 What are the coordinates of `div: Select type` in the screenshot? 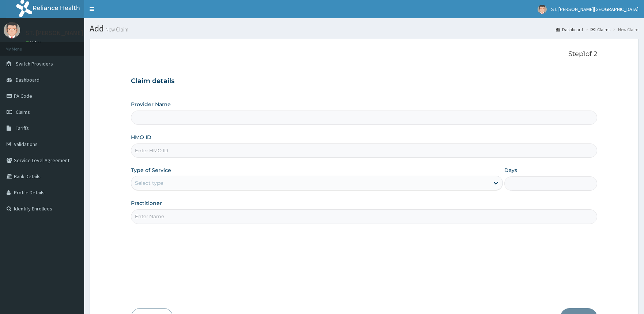 It's located at (149, 183).